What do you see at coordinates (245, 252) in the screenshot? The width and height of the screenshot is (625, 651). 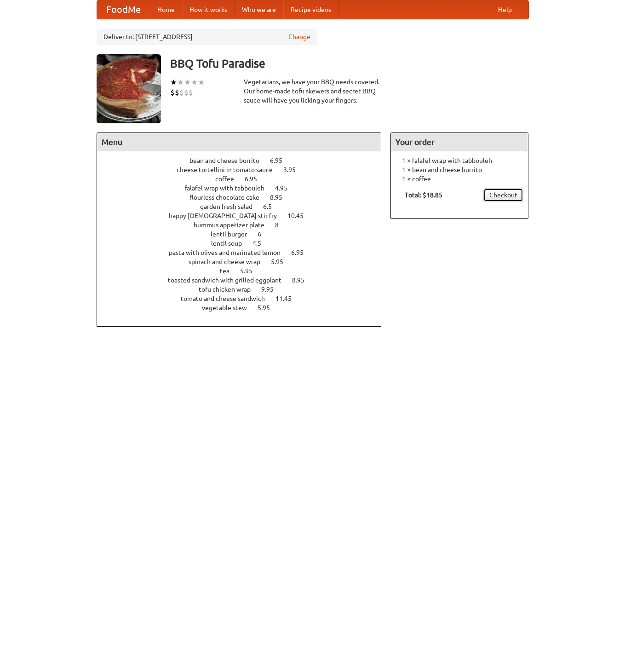 I see `a: pasta with olives and marinated lemon 6.95` at bounding box center [245, 252].